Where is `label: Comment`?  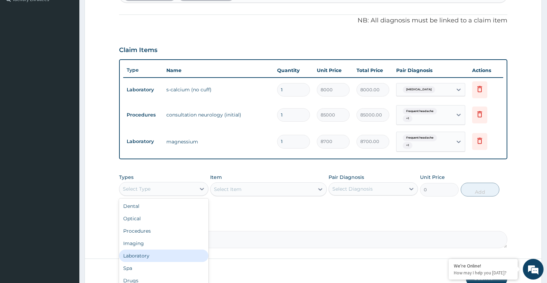
label: Comment is located at coordinates (313, 224).